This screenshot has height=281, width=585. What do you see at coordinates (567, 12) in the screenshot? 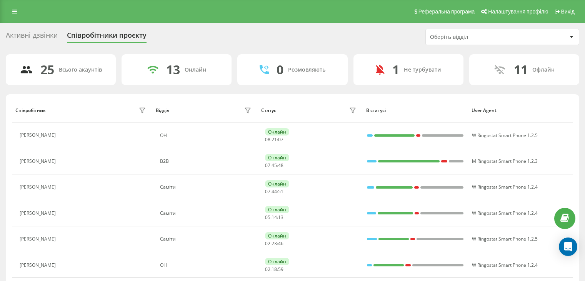
I see `span: Вихід` at bounding box center [567, 12].